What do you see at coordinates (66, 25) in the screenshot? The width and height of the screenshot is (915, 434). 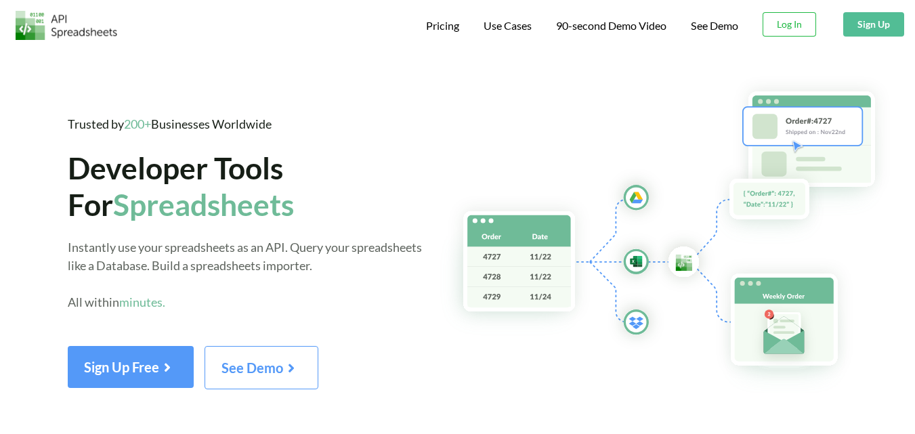 I see `img: Logo.png` at bounding box center [66, 25].